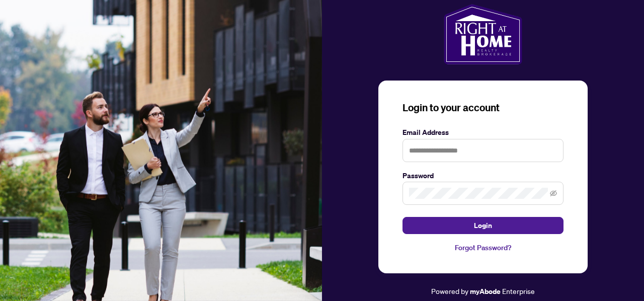 This screenshot has width=644, height=301. Describe the element at coordinates (483, 133) in the screenshot. I see `label: Email Address` at that location.